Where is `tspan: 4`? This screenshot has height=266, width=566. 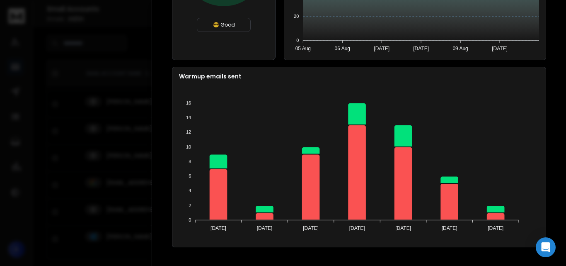 tspan: 4 is located at coordinates (190, 190).